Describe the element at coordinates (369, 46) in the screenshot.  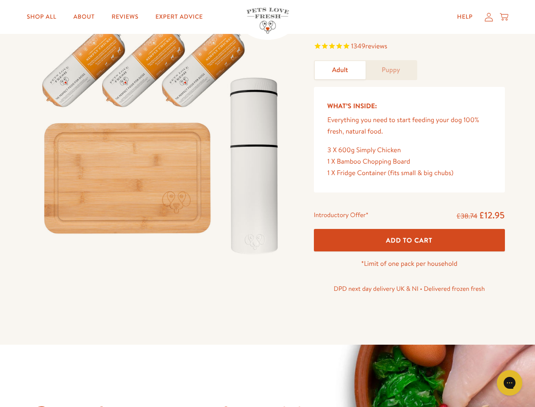
I see `span: 1349 reviews` at that location.